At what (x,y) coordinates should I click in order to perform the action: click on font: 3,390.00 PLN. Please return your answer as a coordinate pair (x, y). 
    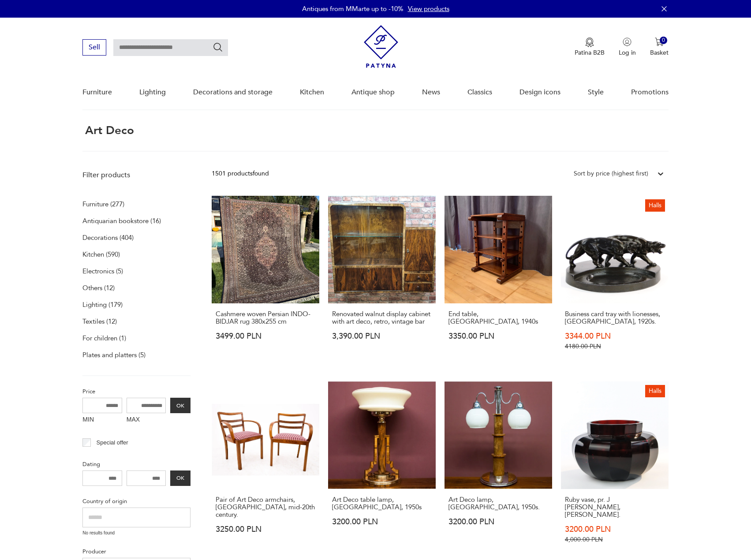
    Looking at the image, I should click on (356, 336).